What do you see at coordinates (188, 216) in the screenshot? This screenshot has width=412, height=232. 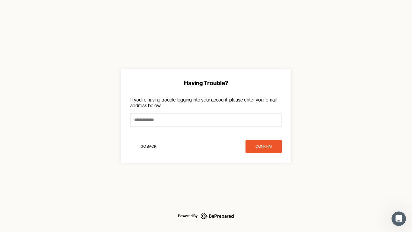 I see `div: Powered By` at bounding box center [188, 216].